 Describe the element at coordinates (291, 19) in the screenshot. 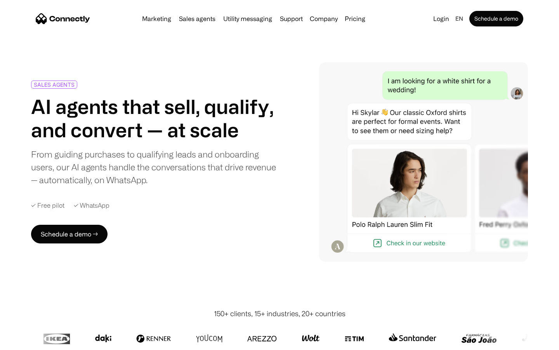

I see `a: Support` at that location.